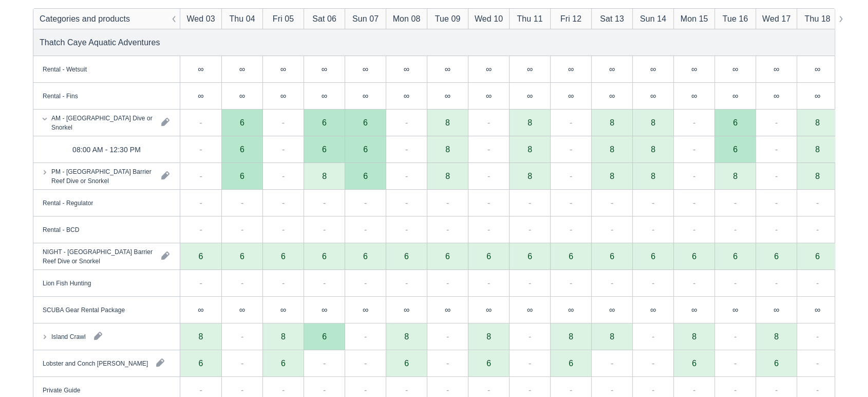  What do you see at coordinates (407, 18) in the screenshot?
I see `div: Mon 08` at bounding box center [407, 18].